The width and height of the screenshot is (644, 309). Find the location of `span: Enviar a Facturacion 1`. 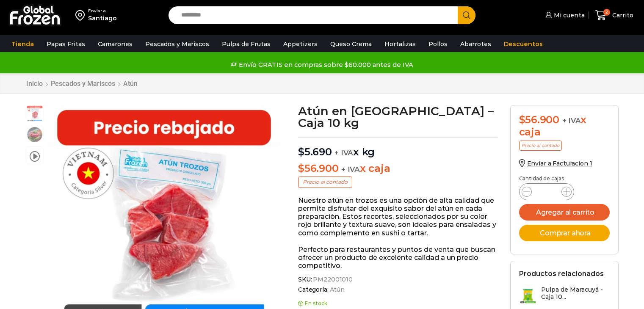

span: Enviar a Facturacion 1 is located at coordinates (560, 164).